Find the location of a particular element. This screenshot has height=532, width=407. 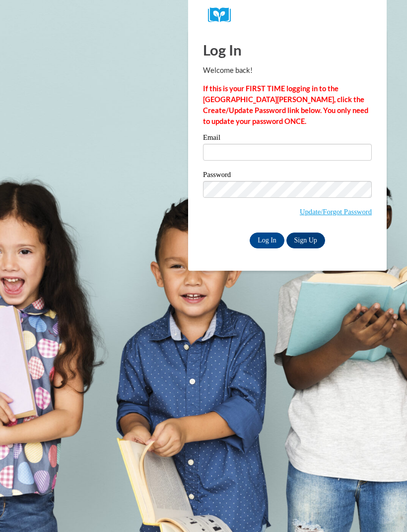

label: Password is located at coordinates (287, 176).